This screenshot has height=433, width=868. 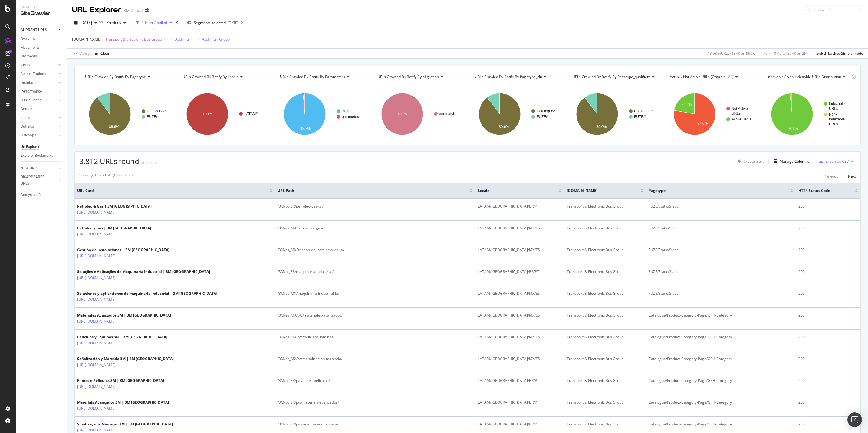 I want to click on div: Search Engines, so click(x=33, y=74).